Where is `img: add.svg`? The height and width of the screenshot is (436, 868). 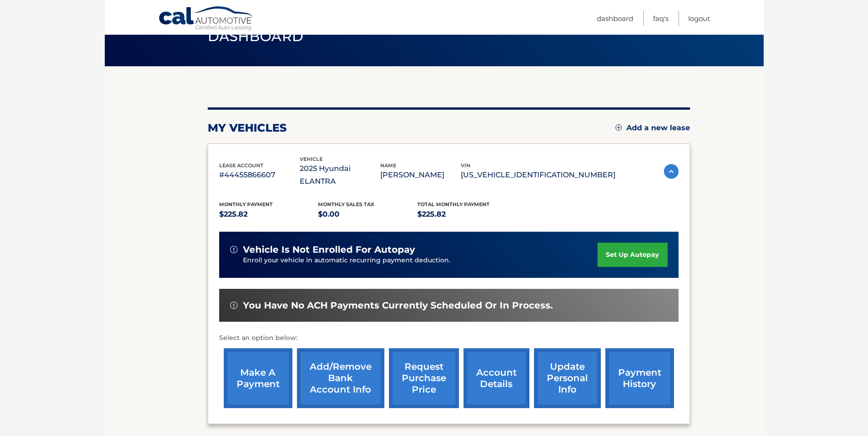 img: add.svg is located at coordinates (619, 128).